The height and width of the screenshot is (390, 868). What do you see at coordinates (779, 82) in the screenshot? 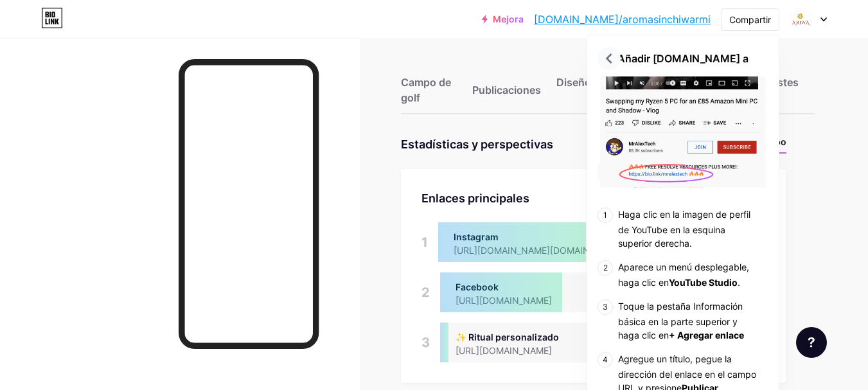
I see `font: Ajustes` at bounding box center [779, 82].